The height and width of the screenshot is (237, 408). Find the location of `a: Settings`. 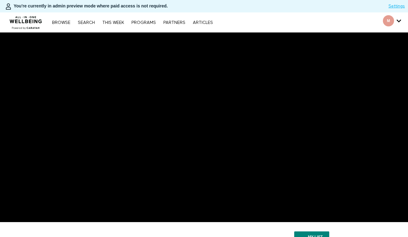

a: Settings is located at coordinates (397, 6).